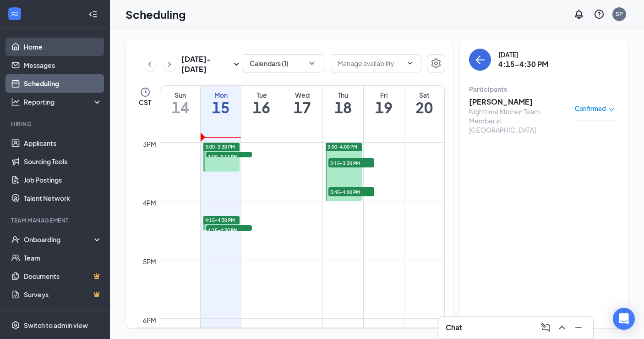 This screenshot has width=644, height=339. What do you see at coordinates (62, 198) in the screenshot?
I see `a: Talent Network` at bounding box center [62, 198].